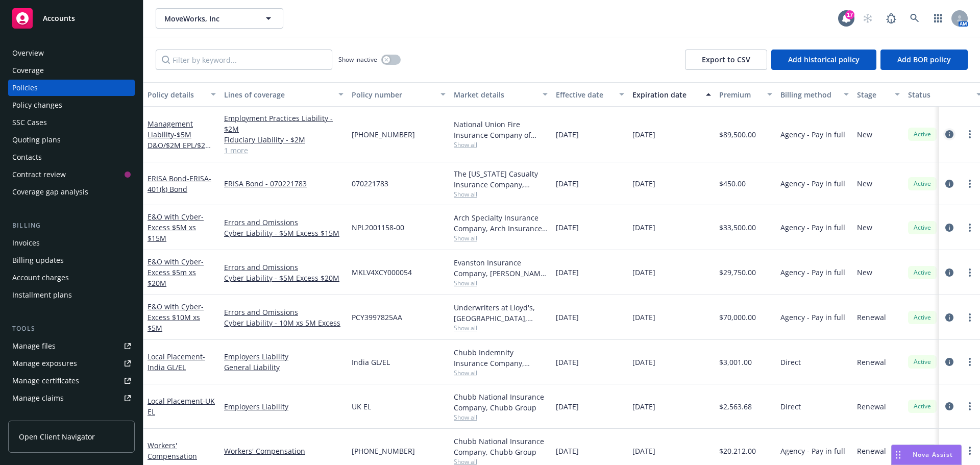 This screenshot has width=980, height=465. I want to click on button: Policy details, so click(182, 94).